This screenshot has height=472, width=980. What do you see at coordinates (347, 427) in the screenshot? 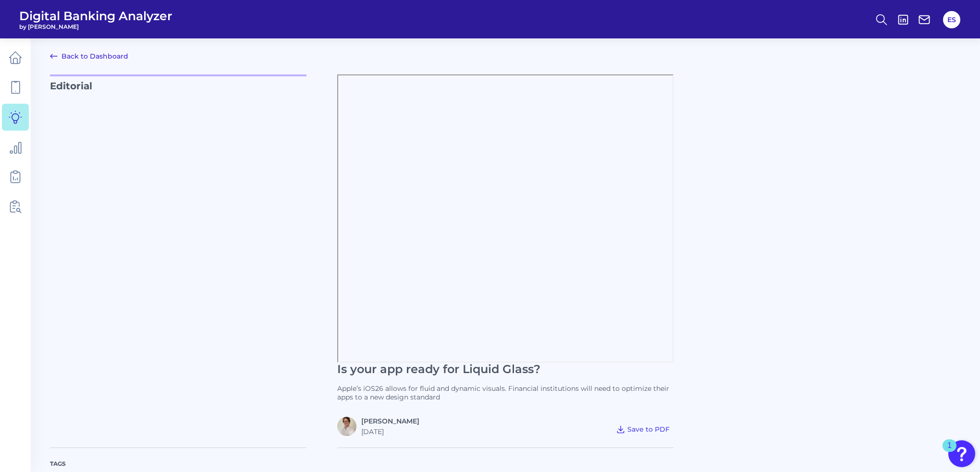
I see `img: MIchael McCaw` at bounding box center [347, 427].